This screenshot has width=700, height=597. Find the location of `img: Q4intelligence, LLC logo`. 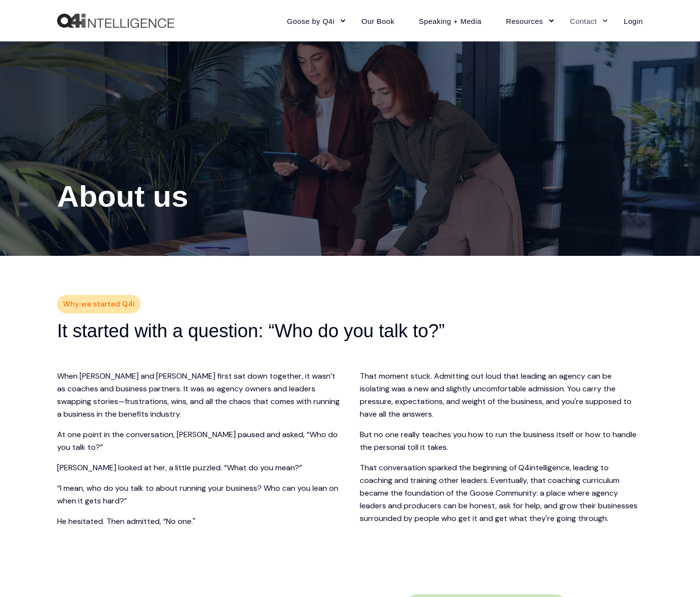

img: Q4intelligence, LLC logo is located at coordinates (115, 21).